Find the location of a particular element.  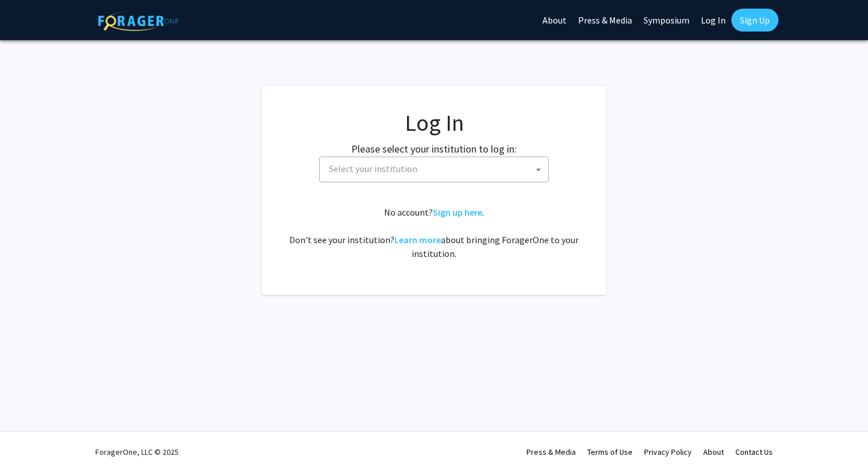

a: Contact Us is located at coordinates (753, 452).